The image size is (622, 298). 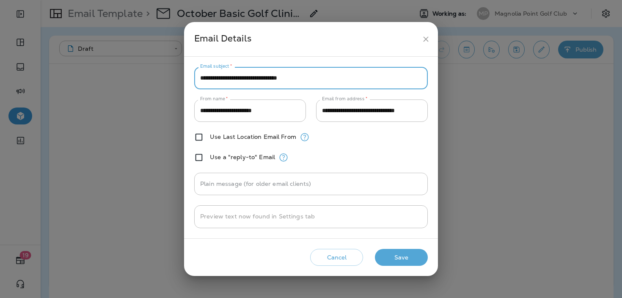 I want to click on button: Save, so click(x=401, y=257).